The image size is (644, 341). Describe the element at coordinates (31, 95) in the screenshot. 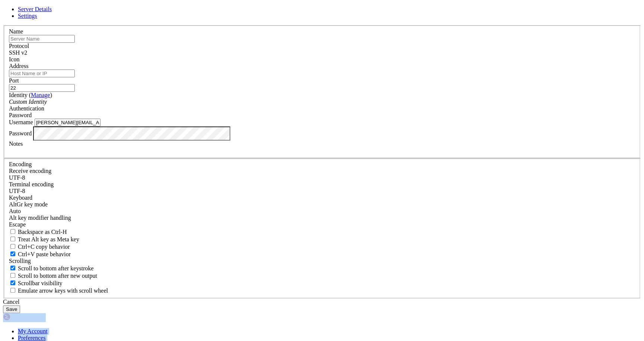

I see `label: Identity` at that location.